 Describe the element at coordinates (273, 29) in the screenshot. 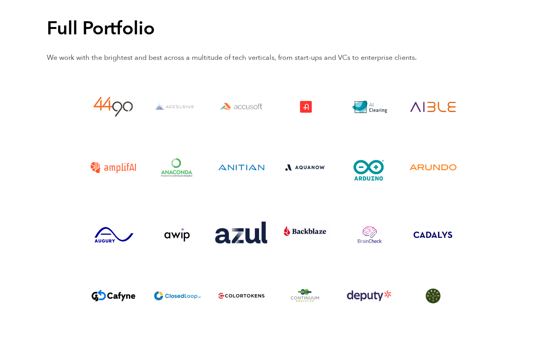

I see `h2: Full Portfolio` at that location.